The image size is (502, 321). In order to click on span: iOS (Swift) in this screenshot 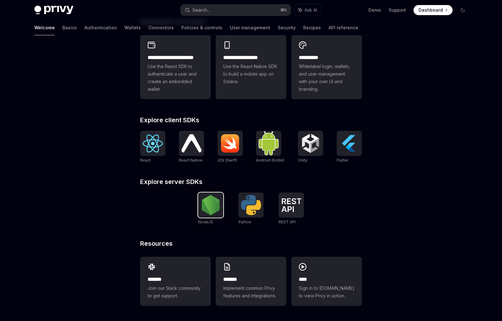, I will do `click(228, 160)`.